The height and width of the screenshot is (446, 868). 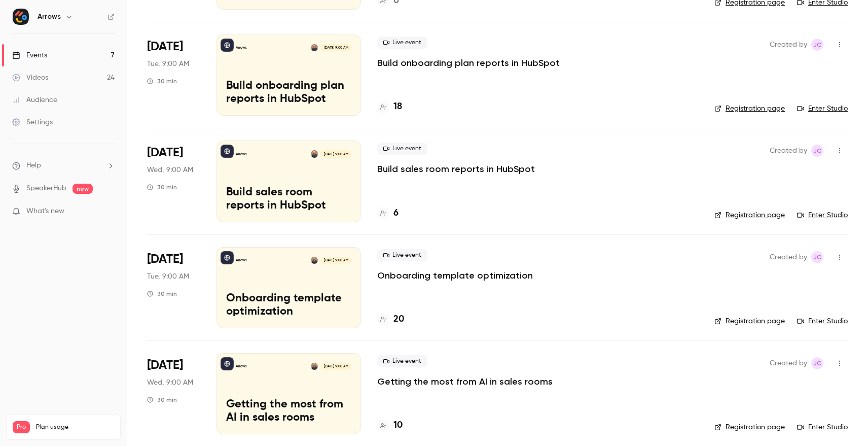 What do you see at coordinates (399, 319) in the screenshot?
I see `h4: 20` at bounding box center [399, 319].